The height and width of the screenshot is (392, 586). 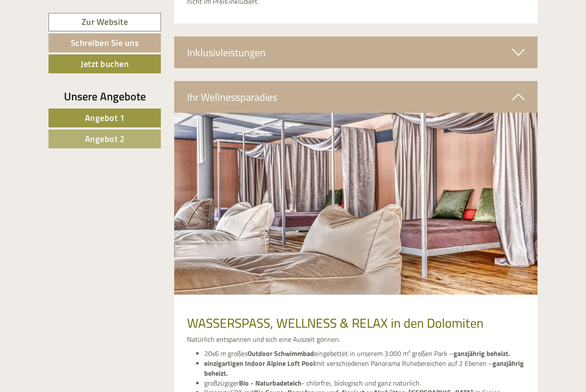 I want to click on span: Angebot 2, so click(x=105, y=139).